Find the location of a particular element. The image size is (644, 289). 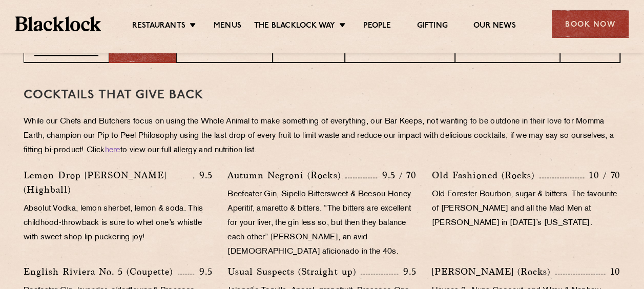

a: People is located at coordinates (377, 27).